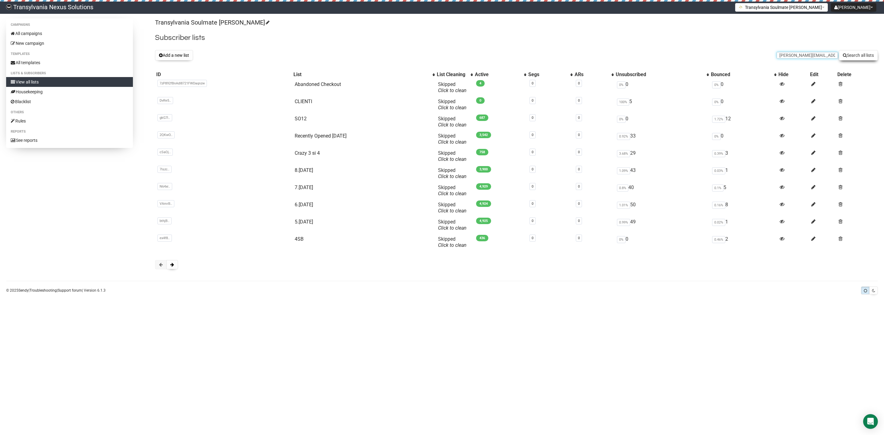 This screenshot has width=884, height=435. What do you see at coordinates (741, 75) in the screenshot?
I see `div: Bounced` at bounding box center [741, 75].